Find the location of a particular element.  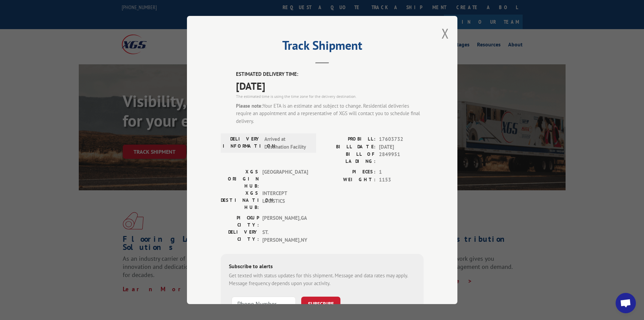

span: Arrived at Destination Facility is located at coordinates (287, 143).